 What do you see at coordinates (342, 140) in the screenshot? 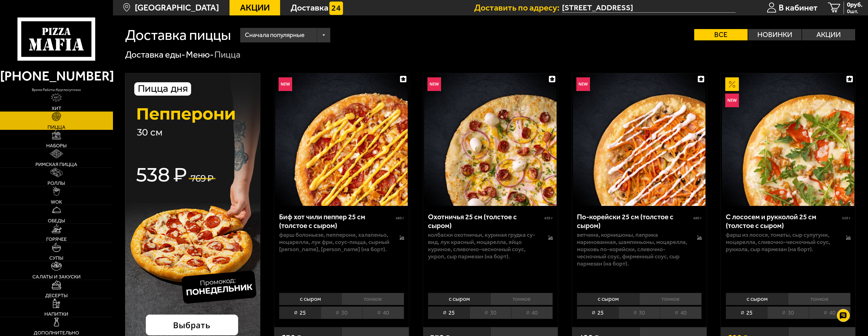
I see `a: НовинкаБиф хот чили пеппер 25 см (толстое с сыром)` at bounding box center [342, 140].